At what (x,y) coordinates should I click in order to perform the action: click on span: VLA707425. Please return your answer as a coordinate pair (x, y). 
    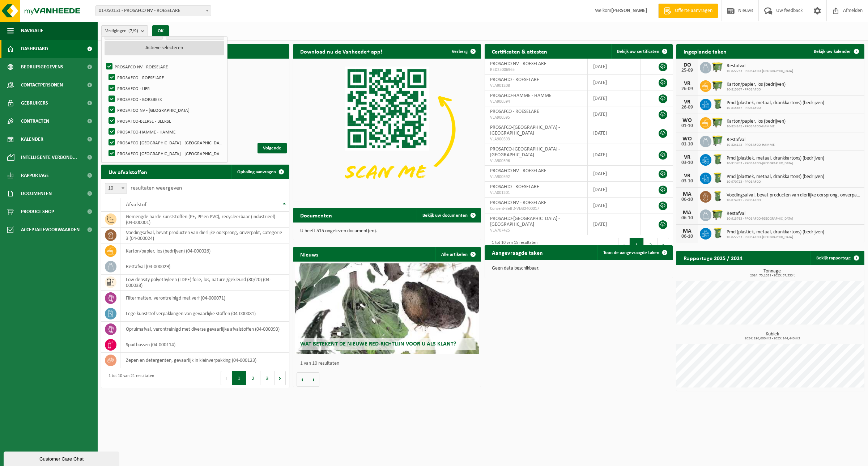
    Looking at the image, I should click on (536, 230).